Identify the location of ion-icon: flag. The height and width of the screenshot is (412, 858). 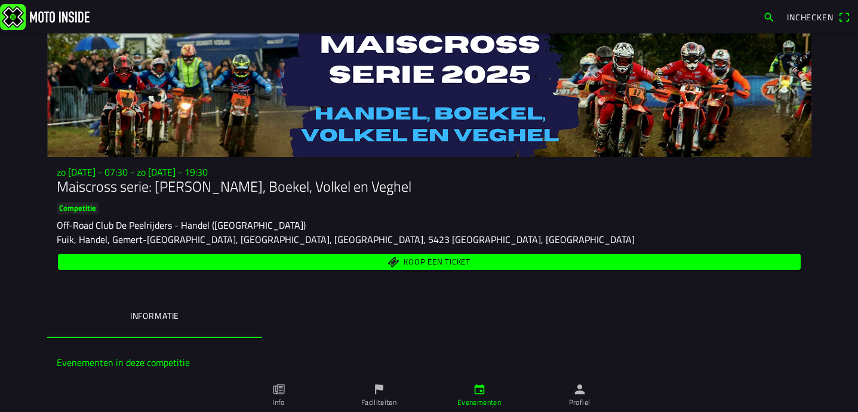
(379, 389).